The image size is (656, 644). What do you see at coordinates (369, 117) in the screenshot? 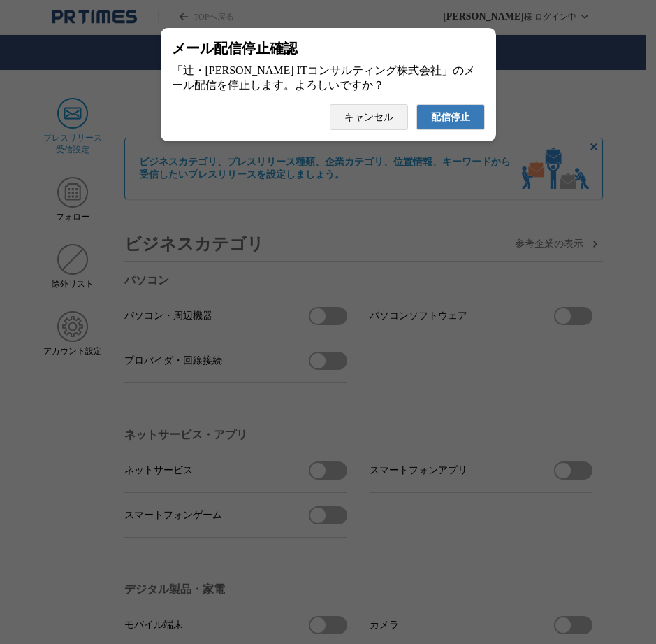
I see `button: キャンセル` at bounding box center [369, 117].